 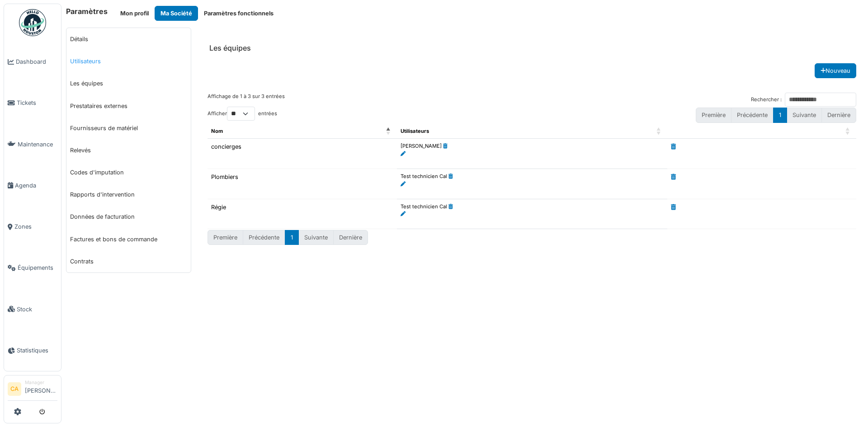 I want to click on td: concierges, so click(x=302, y=154).